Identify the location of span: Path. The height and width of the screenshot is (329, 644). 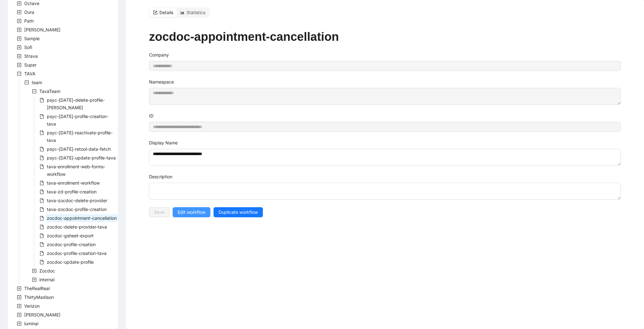
(29, 21).